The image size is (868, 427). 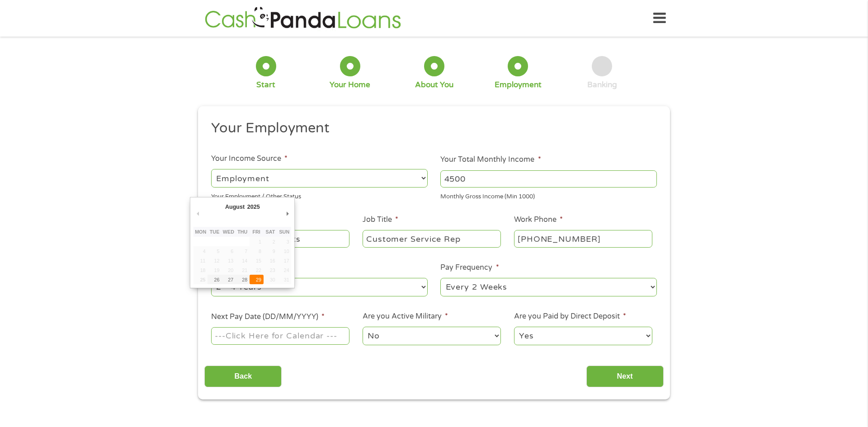 What do you see at coordinates (303, 18) in the screenshot?
I see `img: GetLoanNow Logo` at bounding box center [303, 18].